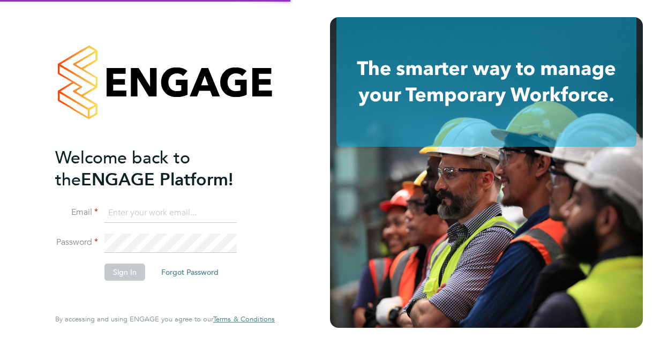 Image resolution: width=660 pixels, height=345 pixels. What do you see at coordinates (244, 319) in the screenshot?
I see `span: Terms & Conditions` at bounding box center [244, 319].